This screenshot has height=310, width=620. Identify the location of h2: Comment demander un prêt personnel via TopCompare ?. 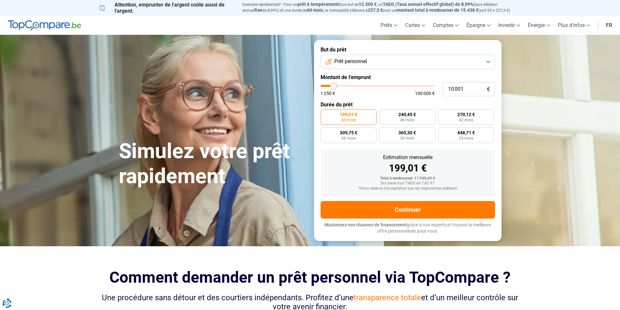
(310, 277).